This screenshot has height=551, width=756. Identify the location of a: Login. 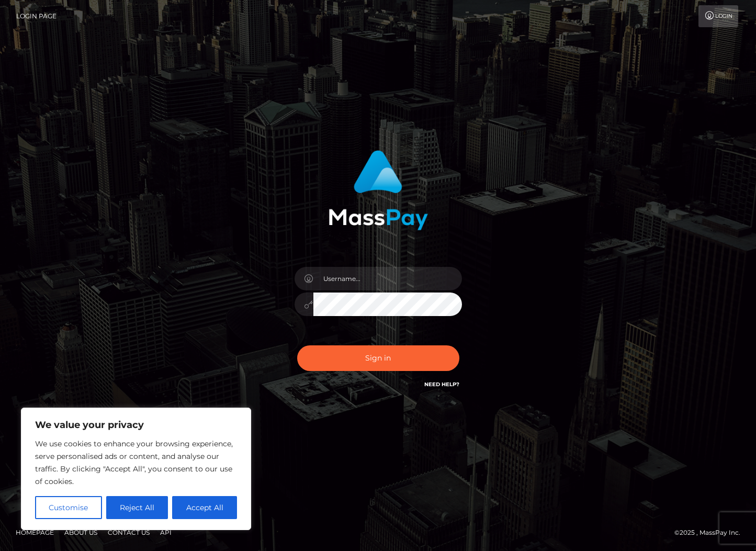
(718, 16).